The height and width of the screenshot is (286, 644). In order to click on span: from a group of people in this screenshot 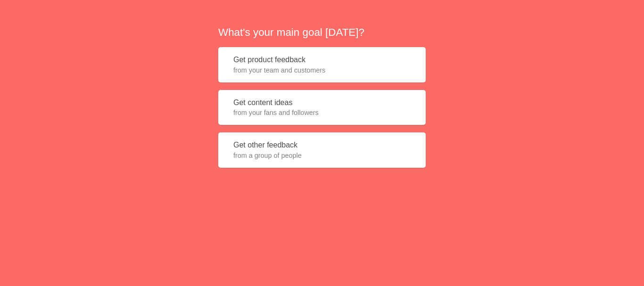, I will do `click(322, 155)`.